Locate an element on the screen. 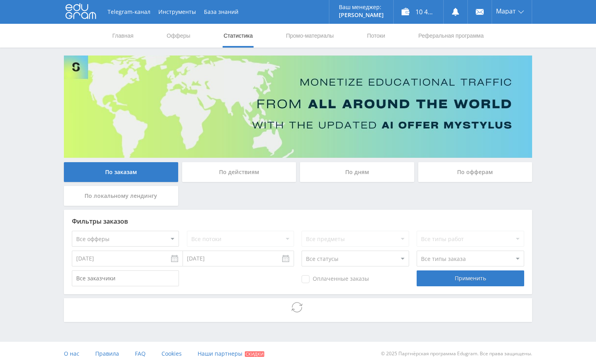 This screenshot has height=364, width=596. div: По офферам is located at coordinates (475, 172).